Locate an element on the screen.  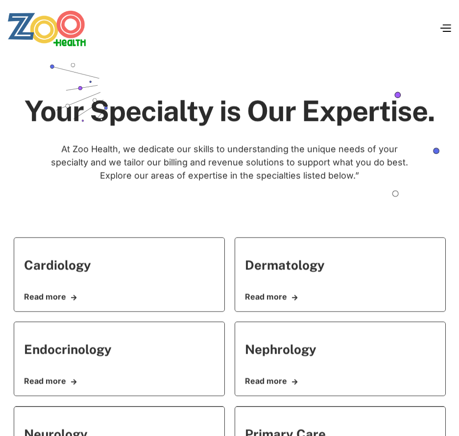
h5: Cardiology is located at coordinates (57, 265).